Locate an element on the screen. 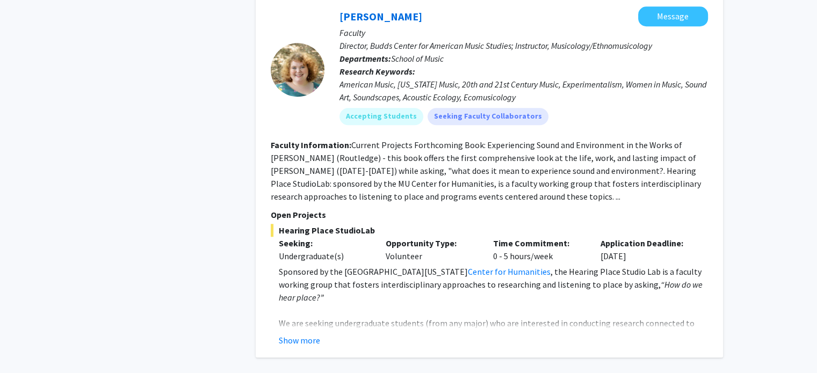  p: Faculty is located at coordinates (524, 33).